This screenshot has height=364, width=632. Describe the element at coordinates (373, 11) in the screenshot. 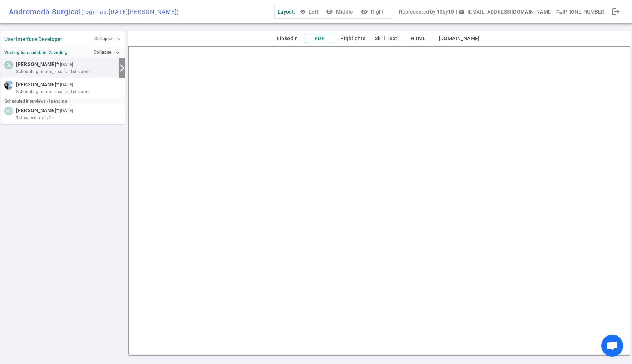

I see `button: visibilityRight` at that location.